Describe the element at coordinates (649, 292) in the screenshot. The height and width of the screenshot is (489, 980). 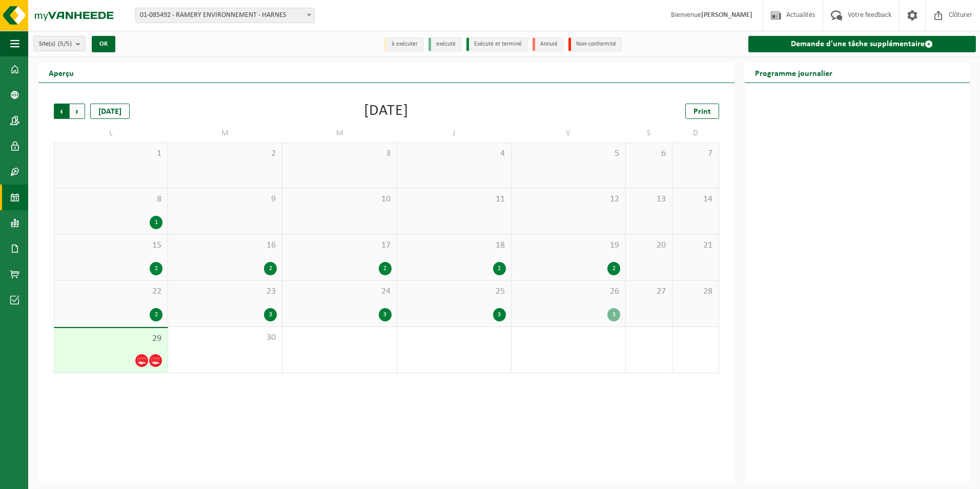
I see `span: 27` at that location.